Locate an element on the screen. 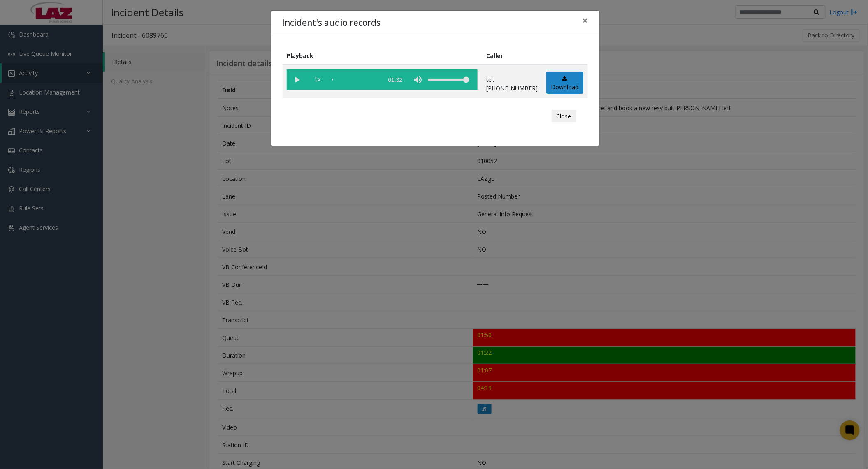  div: volume level is located at coordinates (449, 80).